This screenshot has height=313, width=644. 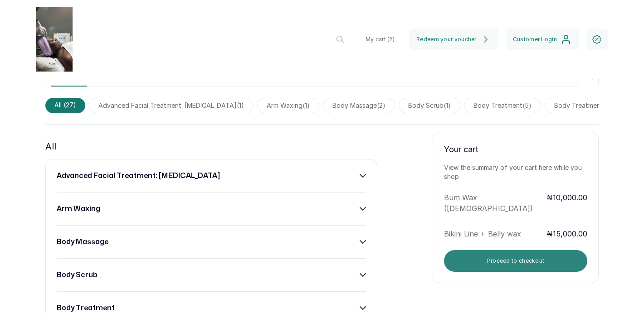 I want to click on button: My cart (2), so click(x=380, y=39).